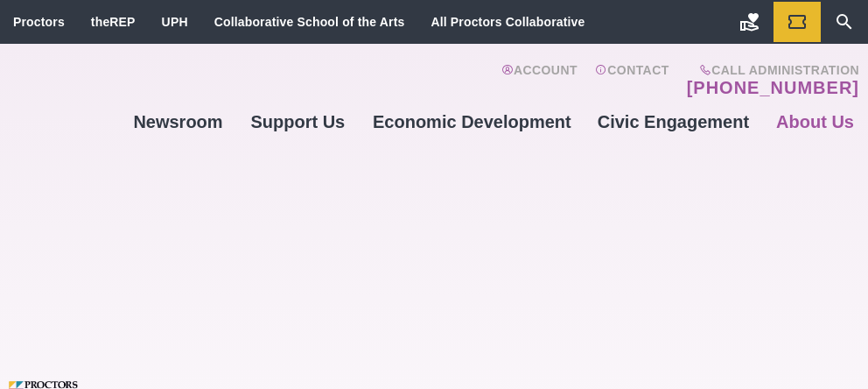 The width and height of the screenshot is (868, 389). Describe the element at coordinates (815, 122) in the screenshot. I see `a: About Us` at that location.